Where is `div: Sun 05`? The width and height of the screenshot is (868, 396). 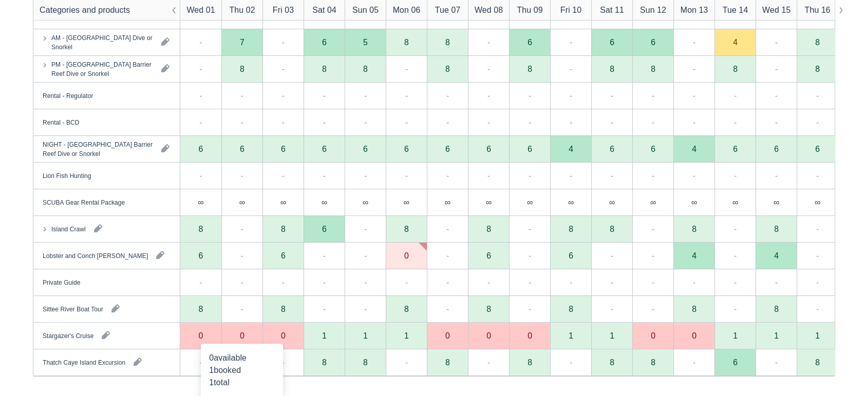
div: Sun 05 is located at coordinates (365, 11).